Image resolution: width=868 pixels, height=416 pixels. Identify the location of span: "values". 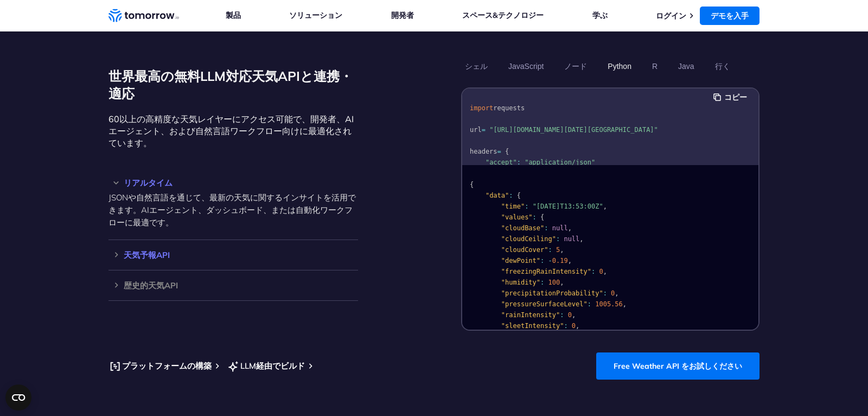
(517, 217).